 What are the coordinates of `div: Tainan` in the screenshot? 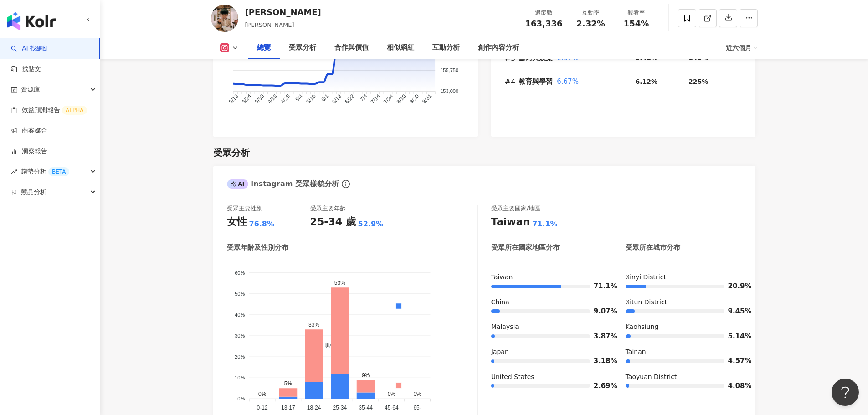 It's located at (683, 352).